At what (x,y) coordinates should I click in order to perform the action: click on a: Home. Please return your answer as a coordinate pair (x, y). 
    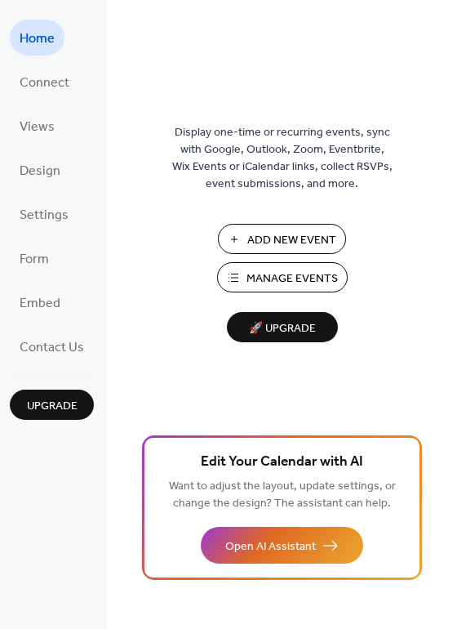
    Looking at the image, I should click on (37, 38).